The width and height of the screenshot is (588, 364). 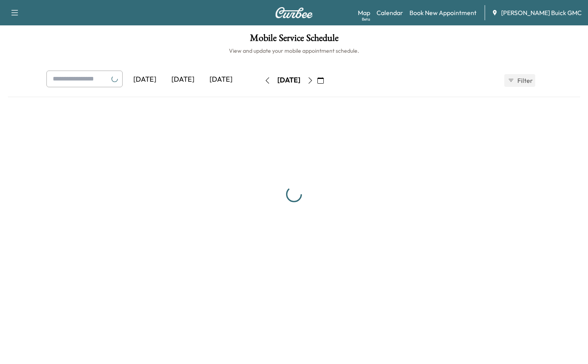 I want to click on a: MapBeta, so click(x=364, y=12).